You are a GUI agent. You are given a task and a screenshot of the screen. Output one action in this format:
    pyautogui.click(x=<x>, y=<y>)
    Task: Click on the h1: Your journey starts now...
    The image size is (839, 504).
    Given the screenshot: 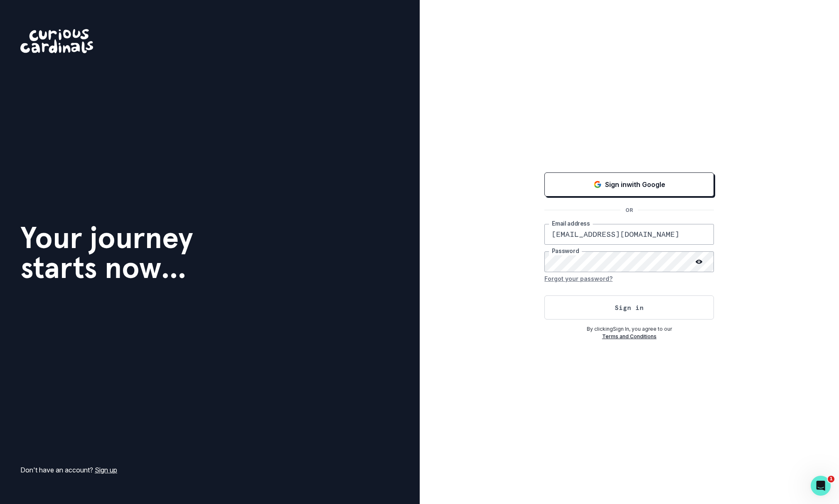 What is the action you would take?
    pyautogui.click(x=106, y=253)
    